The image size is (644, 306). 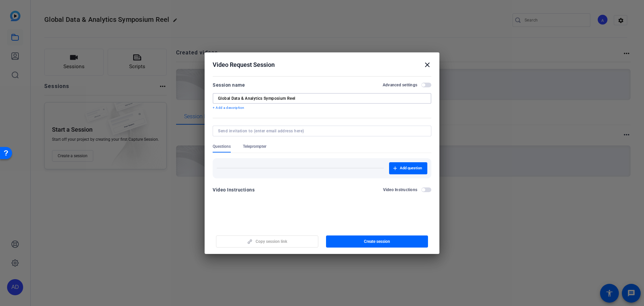 I want to click on input: Send invitation to (enter email address here), so click(x=321, y=131).